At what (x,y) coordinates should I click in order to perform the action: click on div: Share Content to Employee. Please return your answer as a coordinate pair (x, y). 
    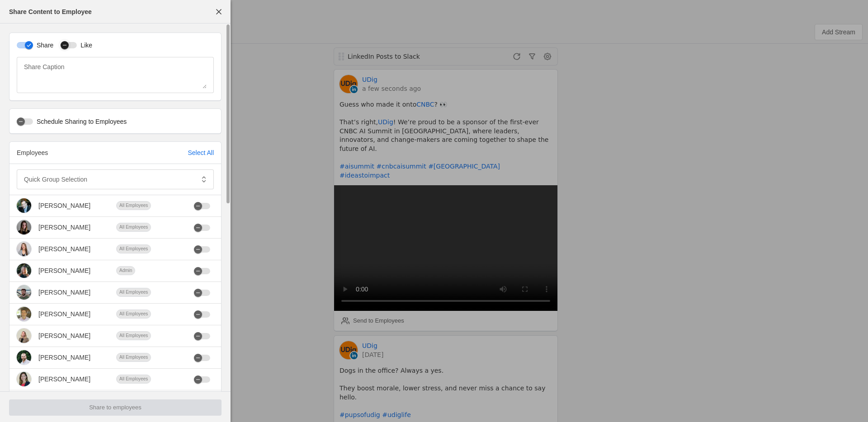
    Looking at the image, I should click on (50, 12).